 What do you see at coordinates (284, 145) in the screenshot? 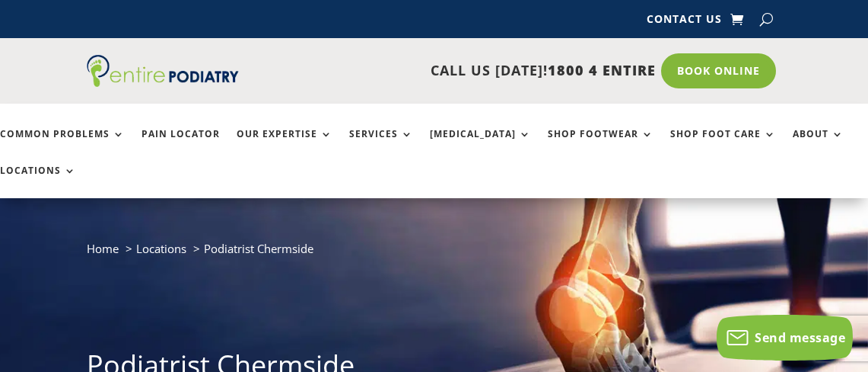
I see `a: Our Expertise` at bounding box center [284, 145].